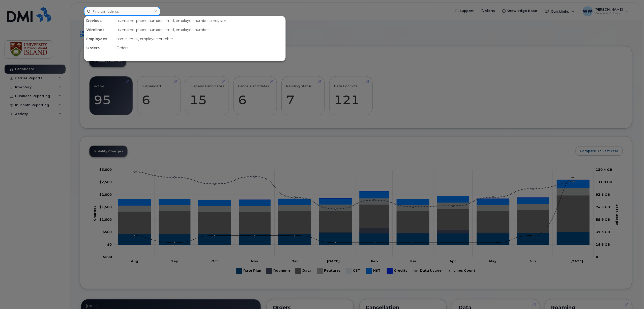  What do you see at coordinates (200, 30) in the screenshot?
I see `div: username, phone number, email, employee number` at bounding box center [200, 30].